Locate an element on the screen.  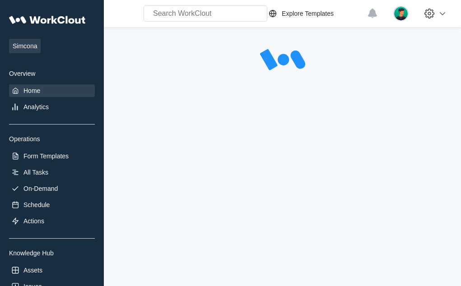
input: Search WorkClout is located at coordinates (205, 14).